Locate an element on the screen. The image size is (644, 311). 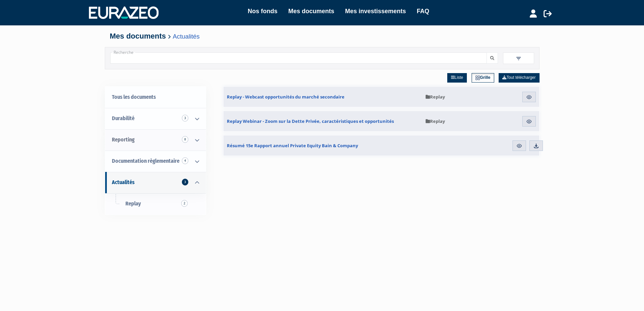
span: Replay - Webcast opportunités du marché secondaire is located at coordinates (286, 97).